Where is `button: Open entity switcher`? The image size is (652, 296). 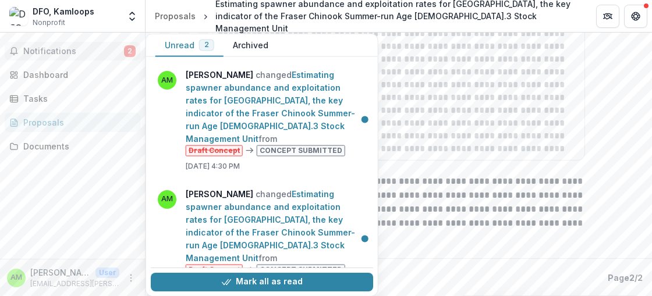
button: Open entity switcher is located at coordinates (132, 16).